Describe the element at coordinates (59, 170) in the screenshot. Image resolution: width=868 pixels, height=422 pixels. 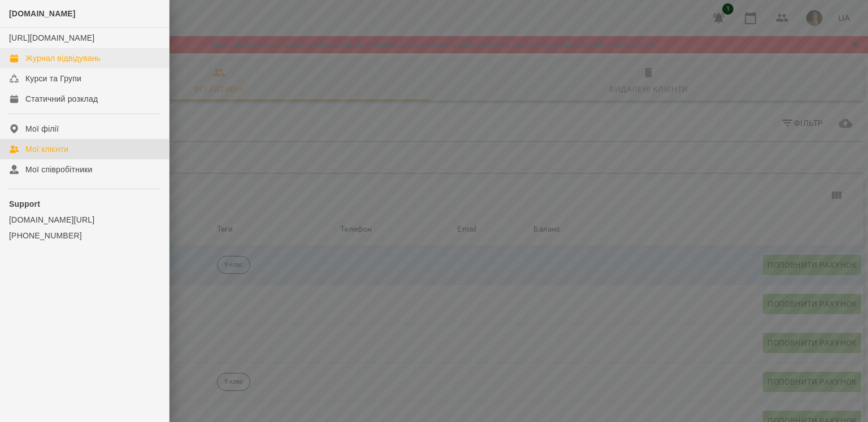
I see `div: Мої співробітники` at that location.